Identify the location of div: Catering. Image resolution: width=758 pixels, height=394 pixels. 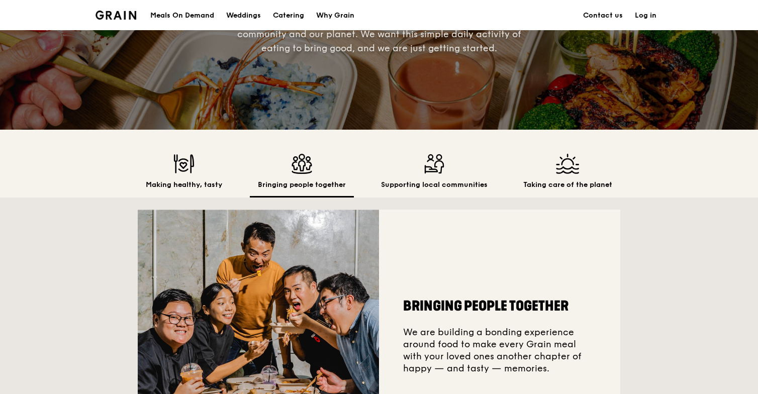
(289, 16).